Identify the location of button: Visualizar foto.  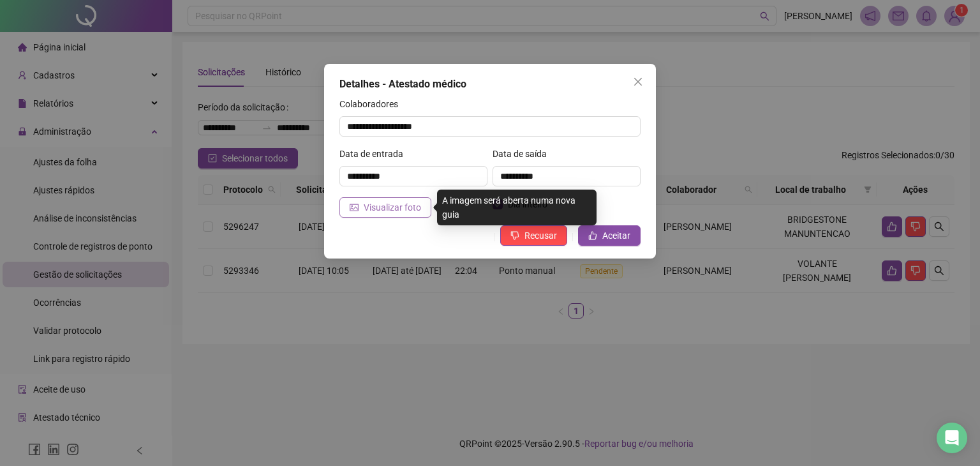
(385, 208).